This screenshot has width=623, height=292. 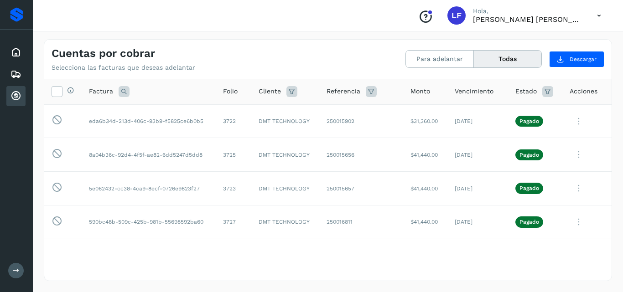 I want to click on span: Factura, so click(x=101, y=91).